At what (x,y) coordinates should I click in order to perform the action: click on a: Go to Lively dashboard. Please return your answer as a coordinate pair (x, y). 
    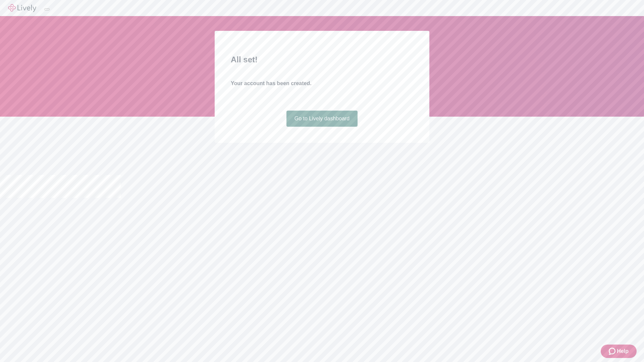
    Looking at the image, I should click on (322, 119).